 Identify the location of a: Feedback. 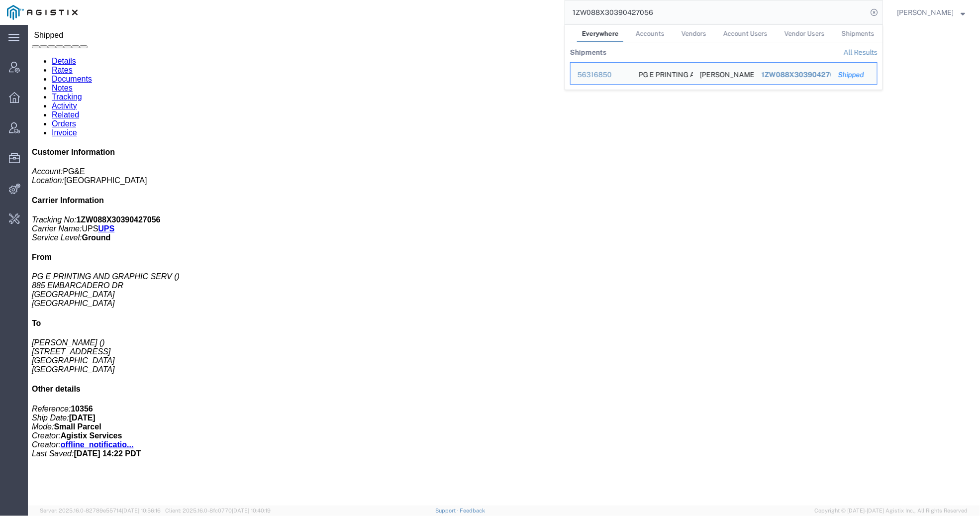
(472, 510).